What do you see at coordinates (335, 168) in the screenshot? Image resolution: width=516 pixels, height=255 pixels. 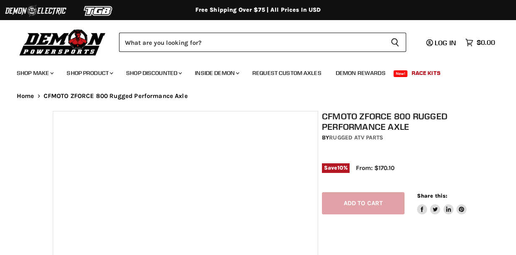 I see `span: Save %` at bounding box center [335, 168].